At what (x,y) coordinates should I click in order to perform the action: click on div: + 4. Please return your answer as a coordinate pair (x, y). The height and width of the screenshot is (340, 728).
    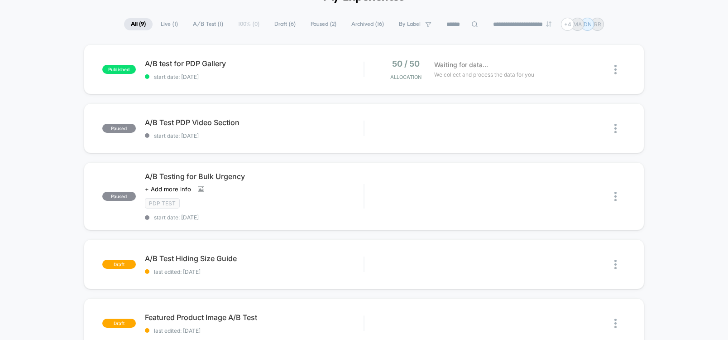
    Looking at the image, I should click on (567, 24).